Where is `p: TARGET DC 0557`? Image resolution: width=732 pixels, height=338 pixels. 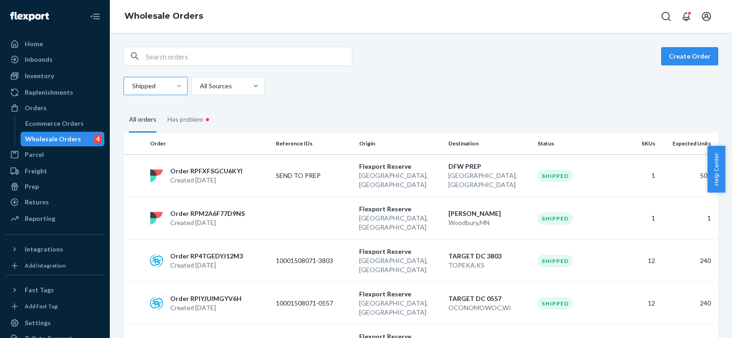
p: TARGET DC 0557 is located at coordinates (489, 299).